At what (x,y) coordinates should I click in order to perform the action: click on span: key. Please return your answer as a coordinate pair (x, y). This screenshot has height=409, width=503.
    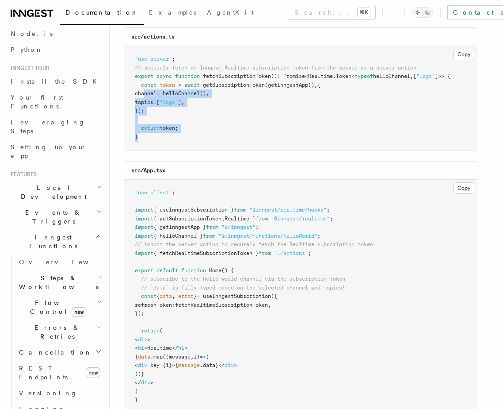
    Looking at the image, I should click on (155, 365).